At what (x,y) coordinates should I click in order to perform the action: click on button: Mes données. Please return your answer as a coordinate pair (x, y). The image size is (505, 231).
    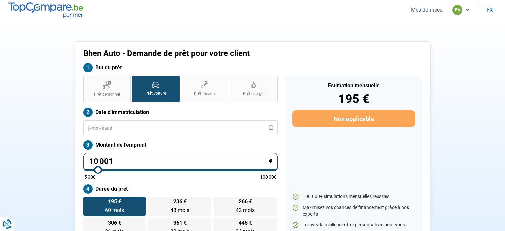
    Looking at the image, I should click on (426, 10).